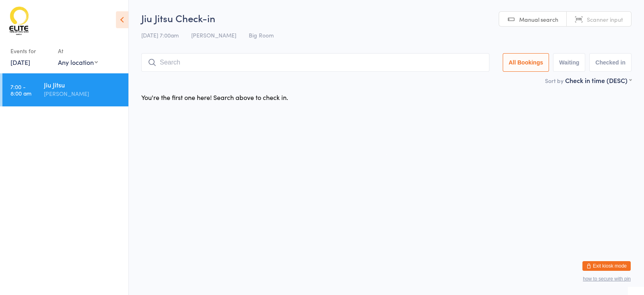  Describe the element at coordinates (78, 51) in the screenshot. I see `div: At` at that location.